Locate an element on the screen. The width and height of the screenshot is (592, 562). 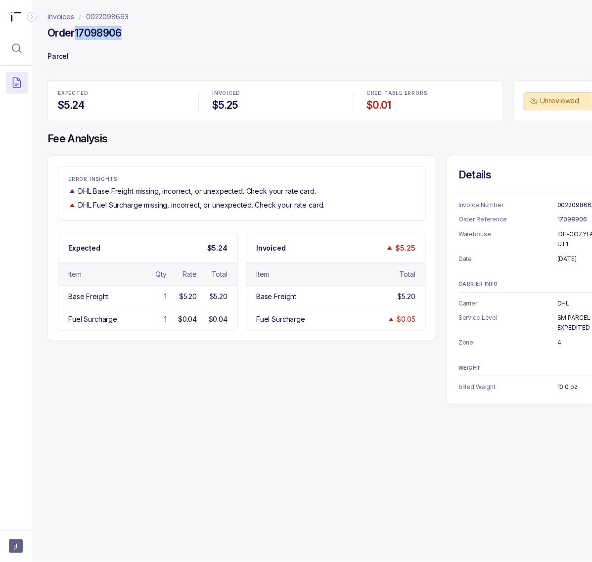
nav: breadcrumb is located at coordinates (88, 17).